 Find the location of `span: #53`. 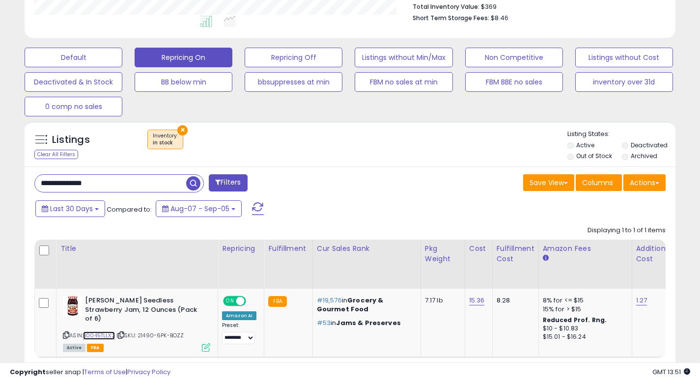

span: #53 is located at coordinates (324, 323).